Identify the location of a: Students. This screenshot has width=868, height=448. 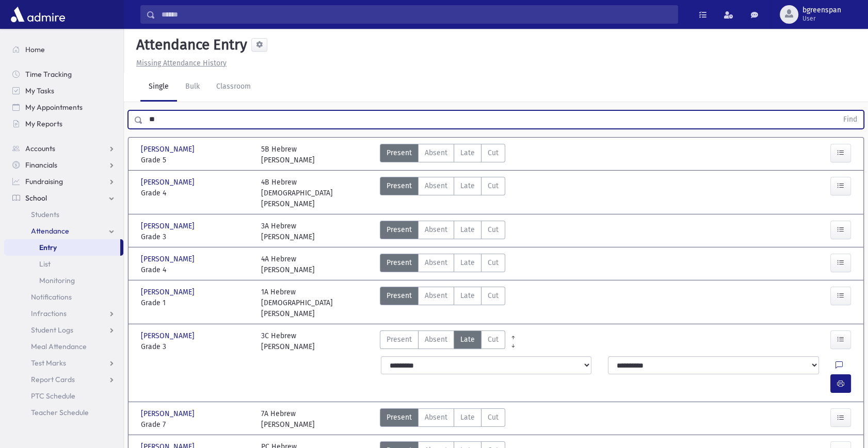
(64, 214).